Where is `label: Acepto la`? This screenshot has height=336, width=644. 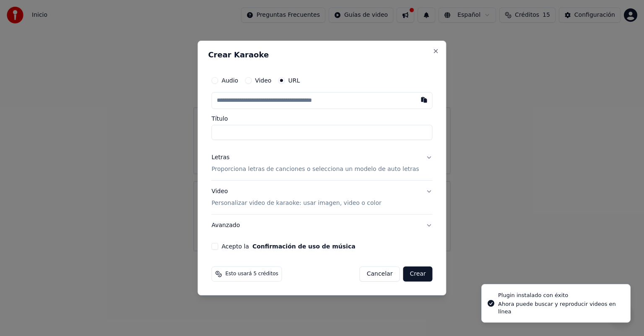 label: Acepto la is located at coordinates (288, 247).